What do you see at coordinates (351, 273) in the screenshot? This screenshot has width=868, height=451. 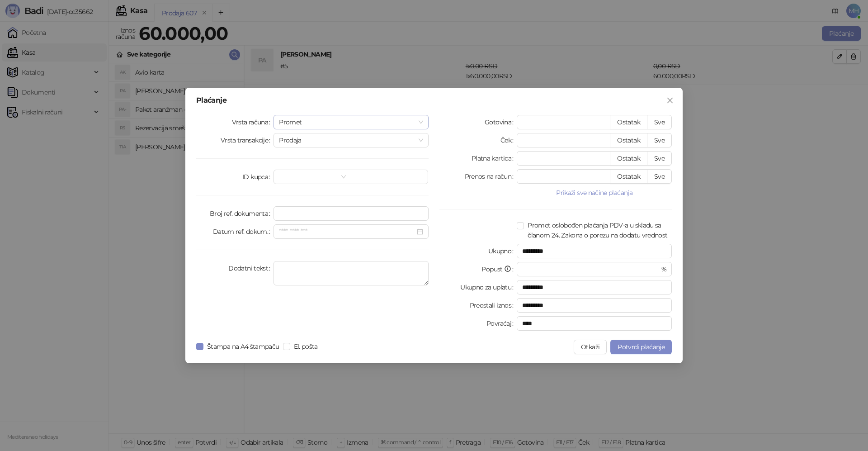 I see `textarea: Dodatni tekst` at bounding box center [351, 273].